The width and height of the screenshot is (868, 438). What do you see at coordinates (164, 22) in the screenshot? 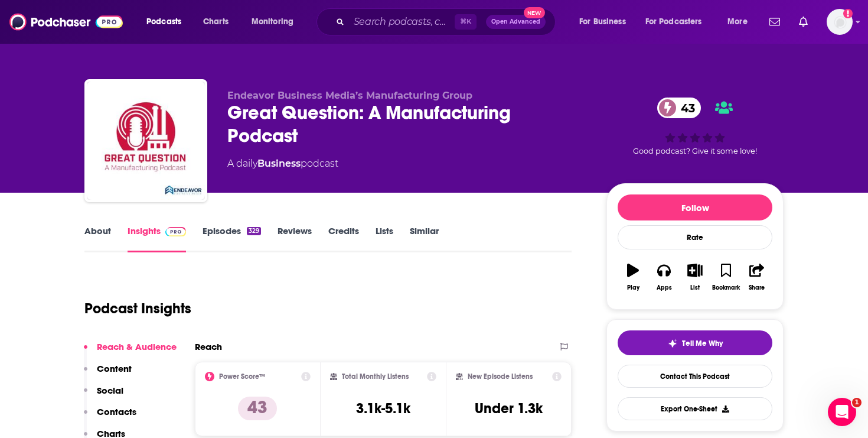
I see `span: Podcasts` at bounding box center [164, 22].